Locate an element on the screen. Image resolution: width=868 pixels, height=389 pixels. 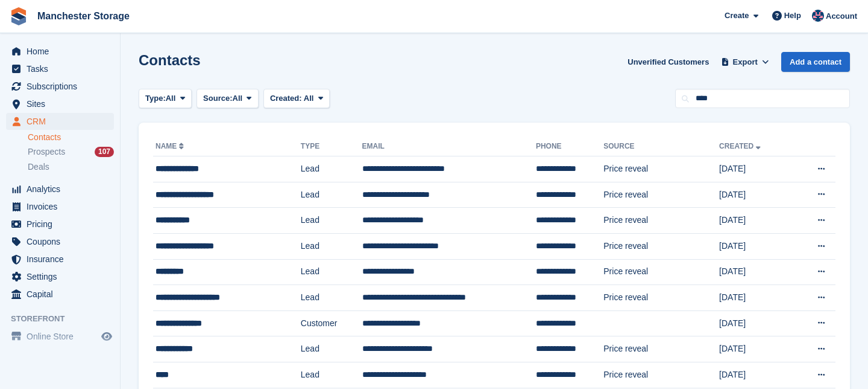
span: Storefront is located at coordinates (65, 318).